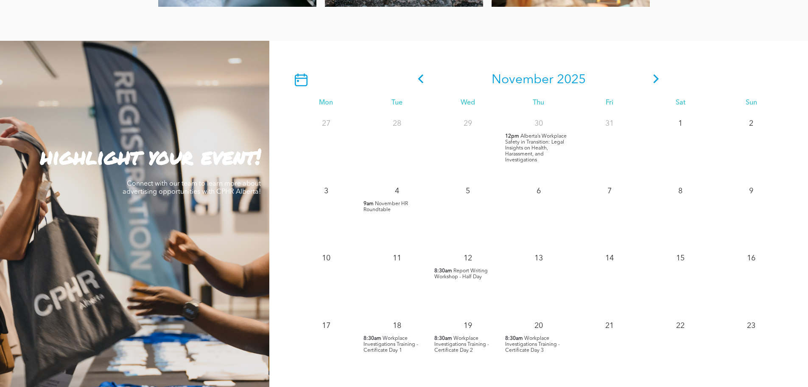 The height and width of the screenshot is (387, 808). I want to click on div: Wed, so click(468, 103).